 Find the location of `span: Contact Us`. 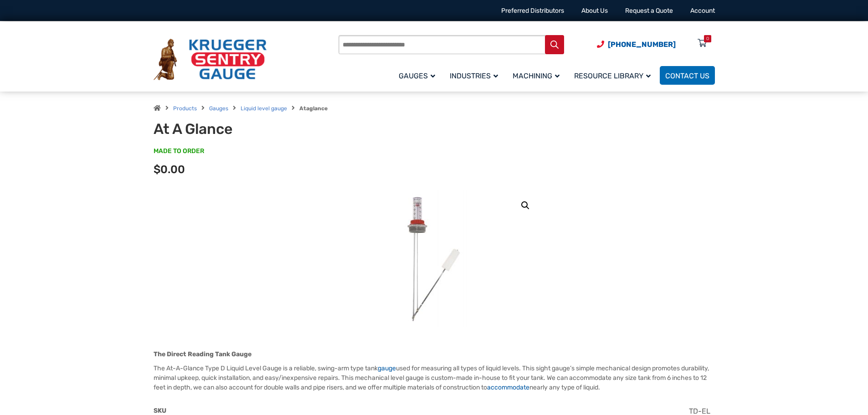

span: Contact Us is located at coordinates (687, 75).